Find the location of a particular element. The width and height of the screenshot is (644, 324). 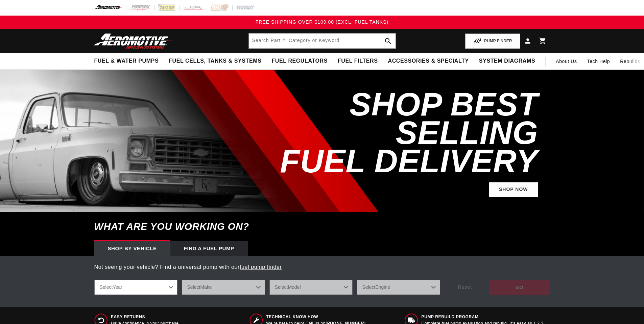

span: About Us is located at coordinates (566, 61).